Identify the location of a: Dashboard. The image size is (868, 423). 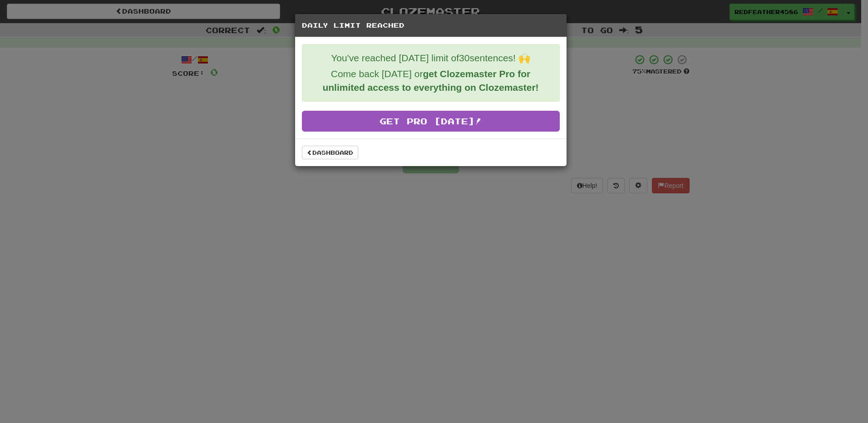
(330, 152).